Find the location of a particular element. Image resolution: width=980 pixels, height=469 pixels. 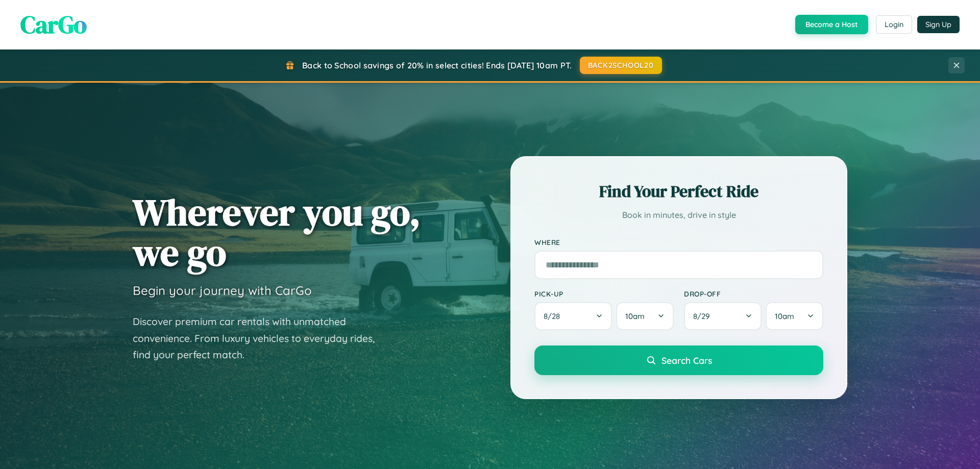

button: BACK2SCHOOL20 is located at coordinates (621, 65).